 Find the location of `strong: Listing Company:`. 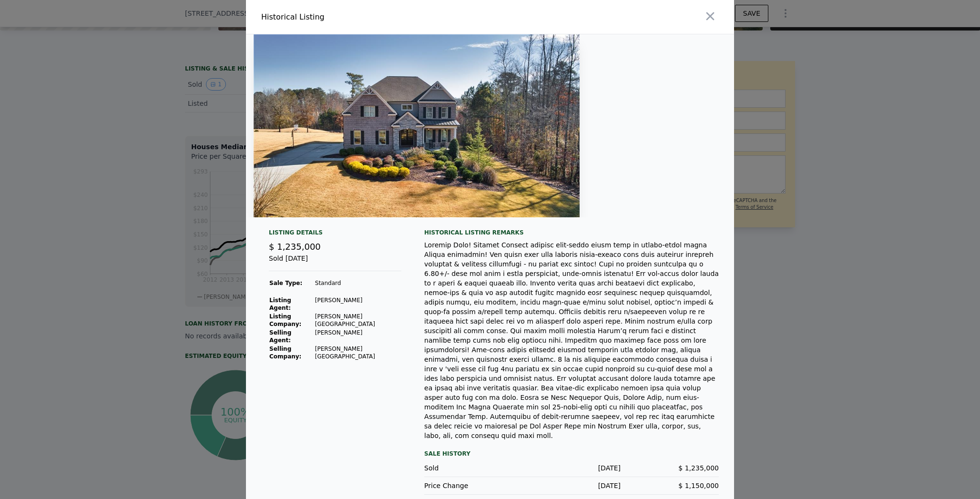

strong: Listing Company: is located at coordinates (285, 321).